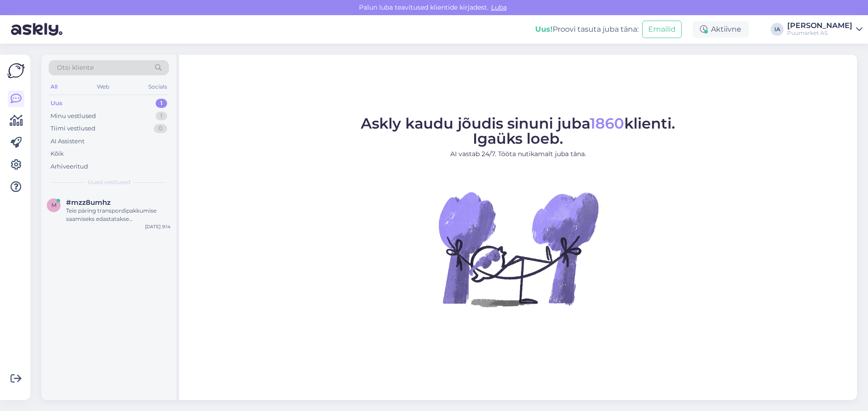  I want to click on span: 1860, so click(607, 123).